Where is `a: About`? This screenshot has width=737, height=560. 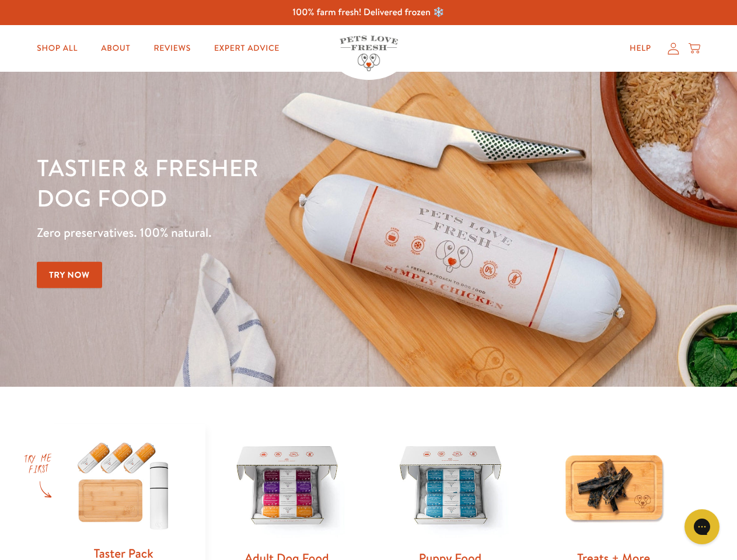 a: About is located at coordinates (116, 48).